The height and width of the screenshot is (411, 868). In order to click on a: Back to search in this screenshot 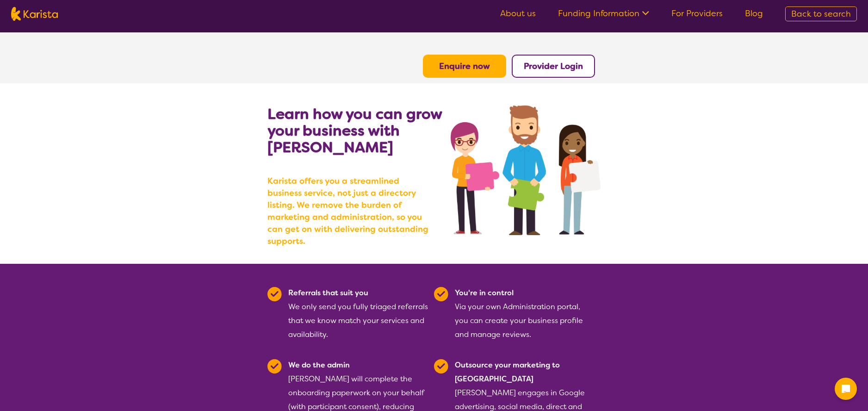, I will do `click(821, 14)`.